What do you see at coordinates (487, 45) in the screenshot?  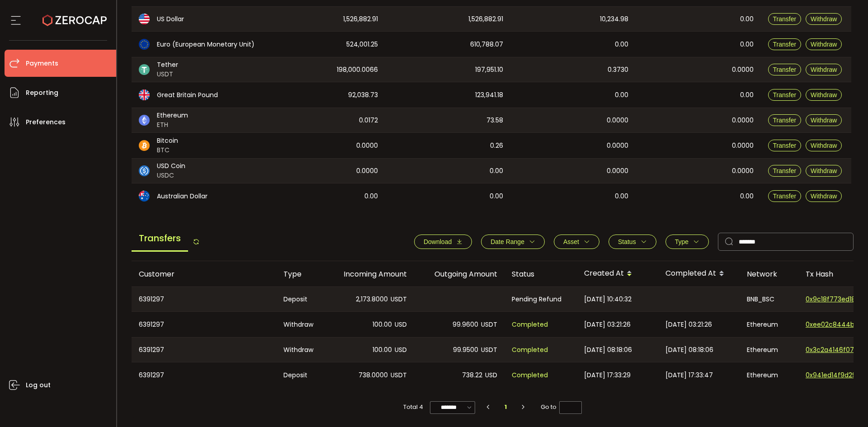 I see `span: 610,788.07` at bounding box center [487, 45].